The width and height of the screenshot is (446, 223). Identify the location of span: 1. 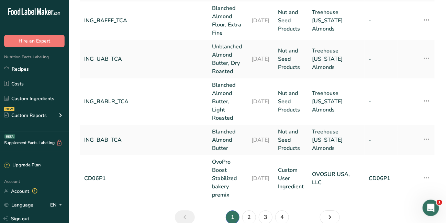
(439, 203).